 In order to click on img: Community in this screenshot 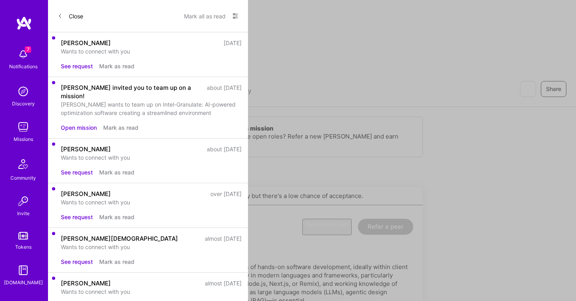, I will do `click(23, 164)`.